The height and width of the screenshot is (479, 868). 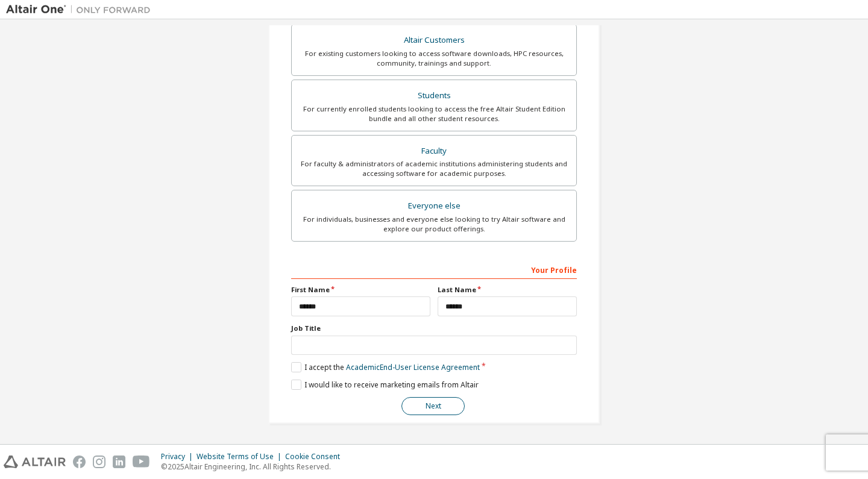 What do you see at coordinates (434, 152) in the screenshot?
I see `div: Faculty` at bounding box center [434, 152].